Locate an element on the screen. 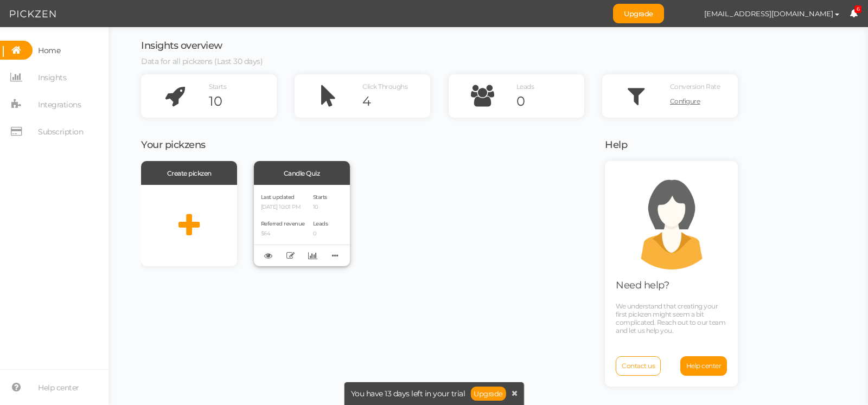 This screenshot has width=868, height=405. a: Configure is located at coordinates (704, 101).